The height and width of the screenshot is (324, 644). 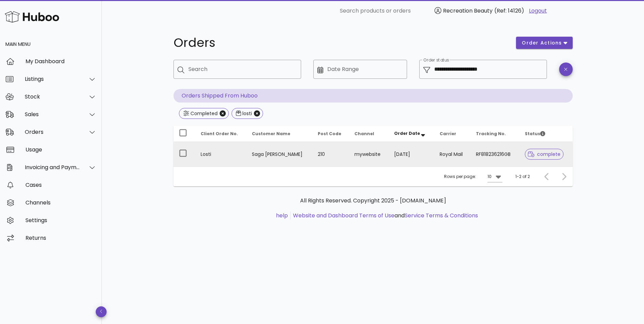 I want to click on a: help, so click(x=282, y=215).